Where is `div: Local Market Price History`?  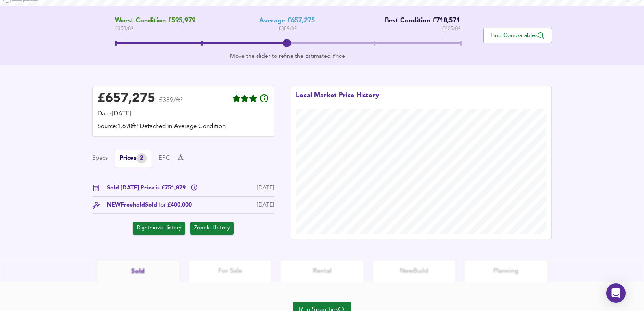
div: Local Market Price History is located at coordinates (337, 100).